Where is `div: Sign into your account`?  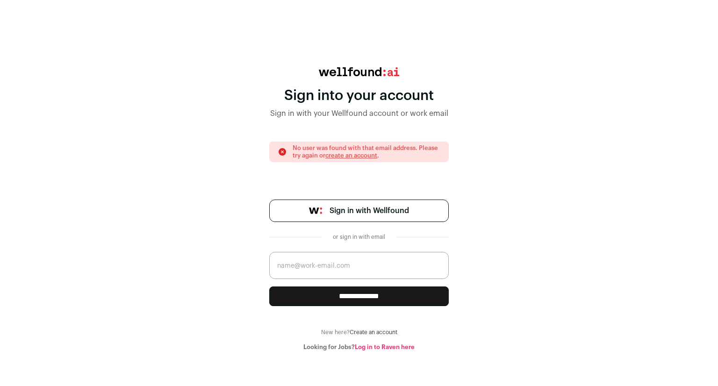
div: Sign into your account is located at coordinates (359, 96).